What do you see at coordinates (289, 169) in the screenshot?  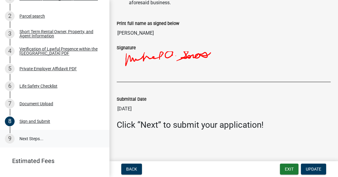 I see `button: Exit` at bounding box center [289, 169].